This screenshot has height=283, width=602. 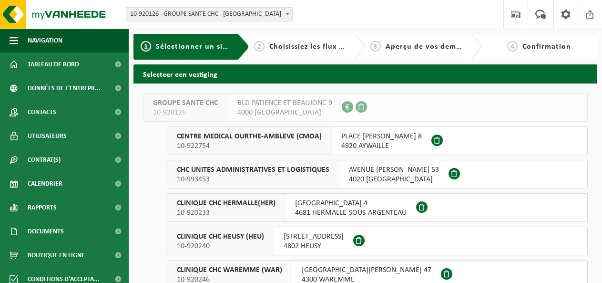 I want to click on span: GROUPE SANTE CHC, so click(x=185, y=103).